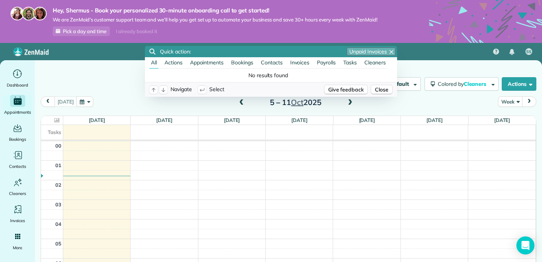 This screenshot has width=542, height=262. I want to click on span: Oct, so click(297, 102).